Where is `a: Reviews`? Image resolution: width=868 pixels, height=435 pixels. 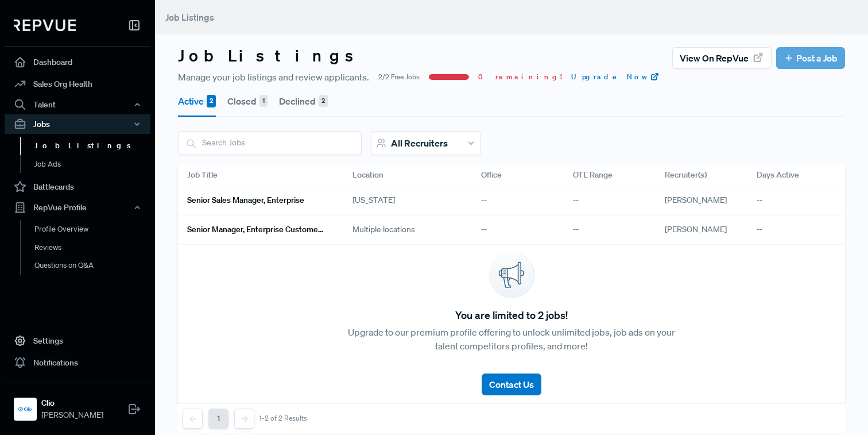 a: Reviews is located at coordinates (93, 247).